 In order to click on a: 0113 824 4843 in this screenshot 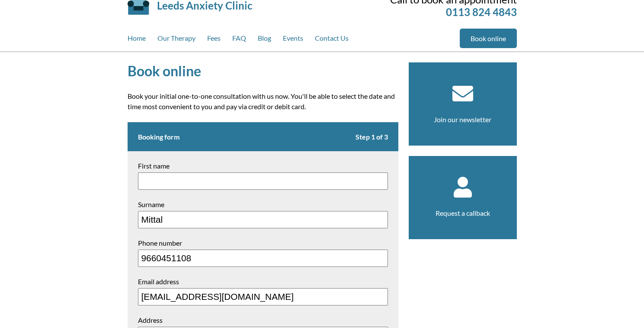, I will do `click(482, 11)`.